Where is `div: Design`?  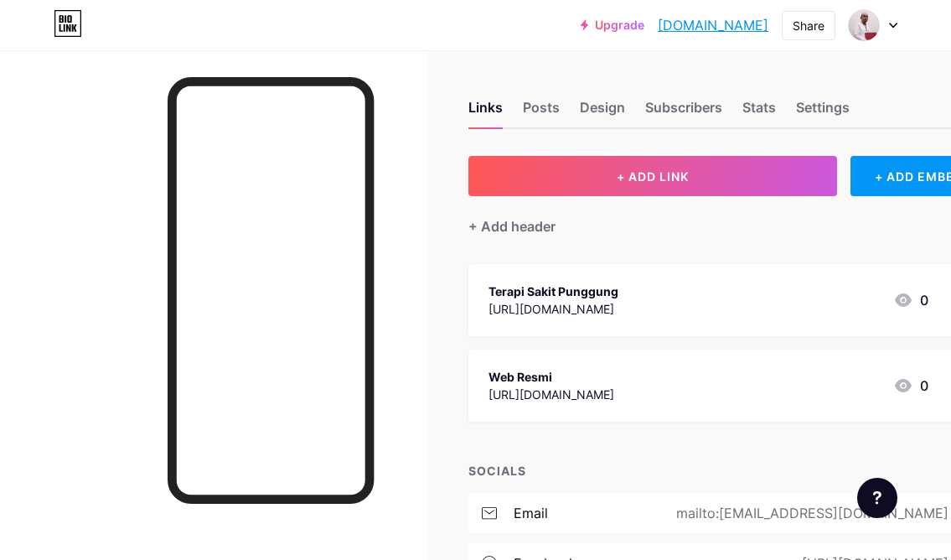 div: Design is located at coordinates (602, 112).